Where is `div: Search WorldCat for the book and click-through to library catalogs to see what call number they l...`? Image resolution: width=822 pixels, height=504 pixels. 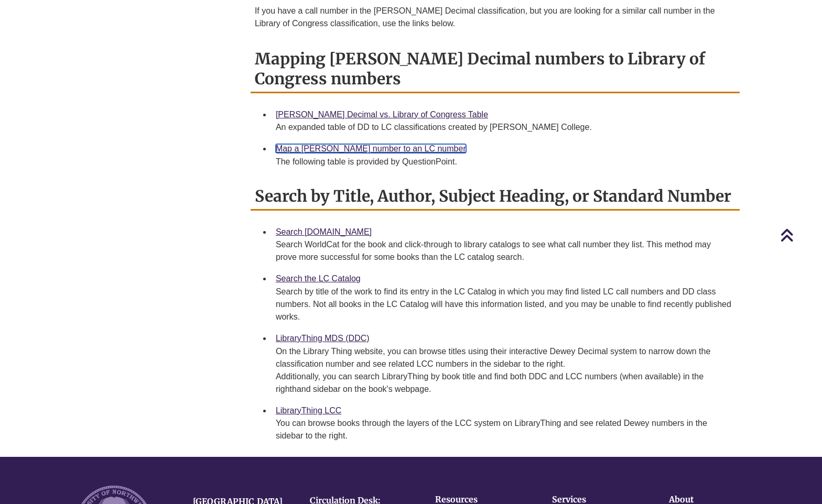
div: Search WorldCat for the book and click-through to library catalogs to see what call number they l... is located at coordinates (504, 251).